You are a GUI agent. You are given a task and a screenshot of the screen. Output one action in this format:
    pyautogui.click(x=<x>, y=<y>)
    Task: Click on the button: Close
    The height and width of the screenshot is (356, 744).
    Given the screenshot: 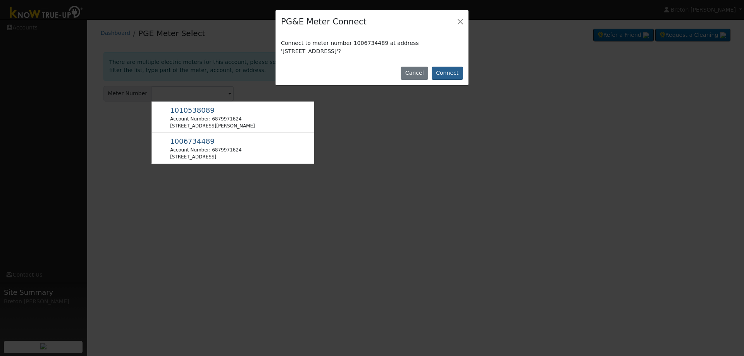 What is the action you would take?
    pyautogui.click(x=460, y=21)
    